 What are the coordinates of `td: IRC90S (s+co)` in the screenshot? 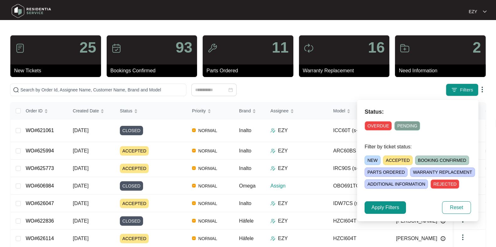 It's located at (359, 169).